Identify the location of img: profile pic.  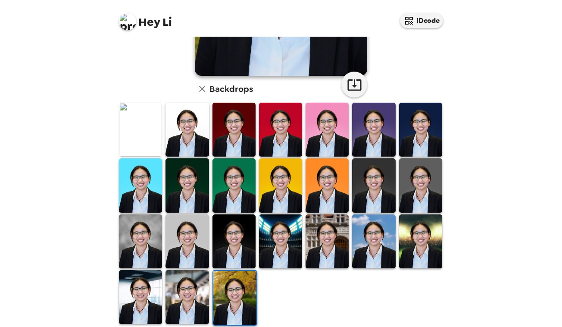
(128, 22).